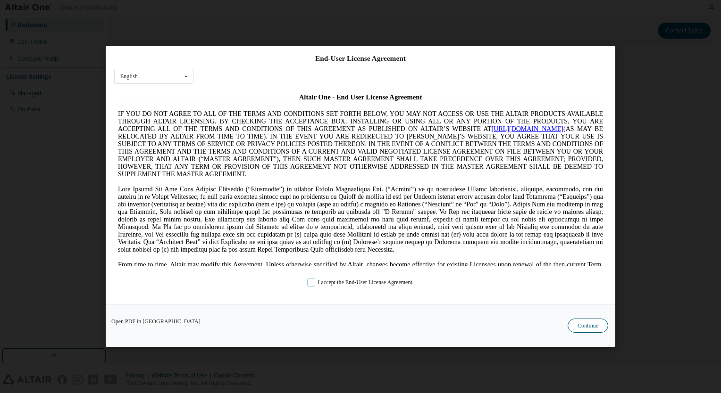 The width and height of the screenshot is (721, 393). What do you see at coordinates (588, 326) in the screenshot?
I see `button: Continue` at bounding box center [588, 326].